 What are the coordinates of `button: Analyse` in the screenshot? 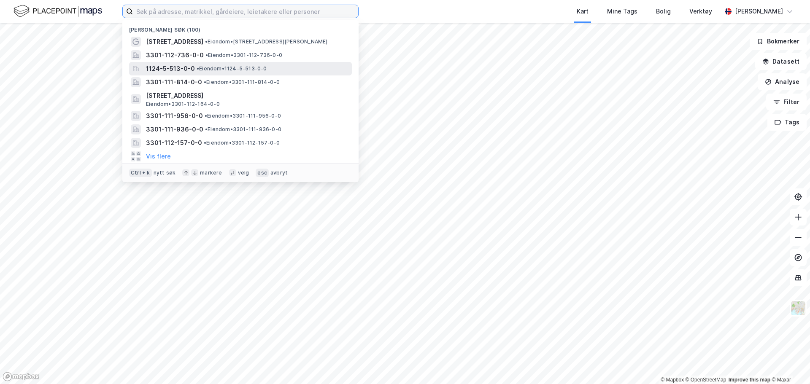 It's located at (782, 82).